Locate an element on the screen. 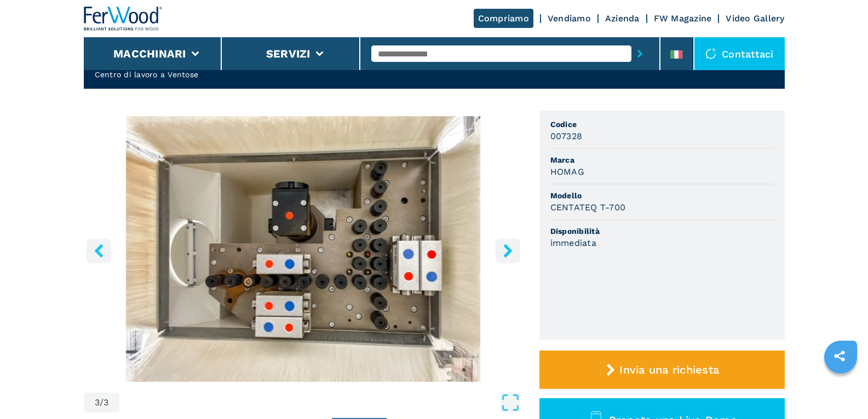 The height and width of the screenshot is (419, 868). button: Invia una richiesta is located at coordinates (662, 370).